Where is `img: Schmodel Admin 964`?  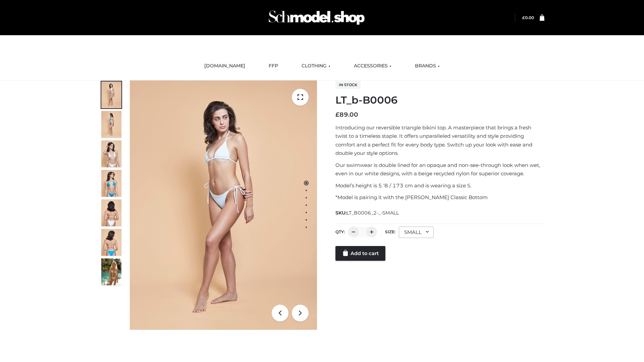 img: Schmodel Admin 964 is located at coordinates (316, 18).